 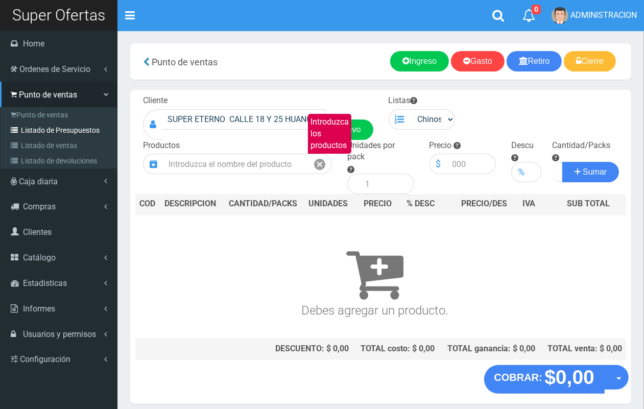 What do you see at coordinates (329, 134) in the screenshot?
I see `label: Introduzca los productos` at bounding box center [329, 134].